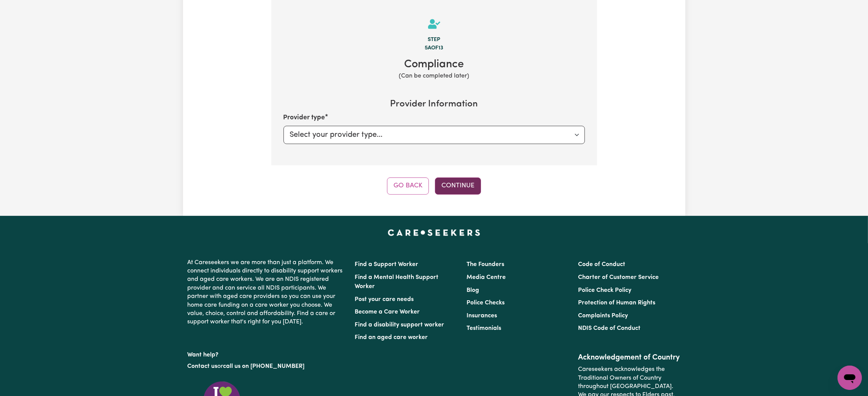  What do you see at coordinates (486, 277) in the screenshot?
I see `a: Media Centre` at bounding box center [486, 277].